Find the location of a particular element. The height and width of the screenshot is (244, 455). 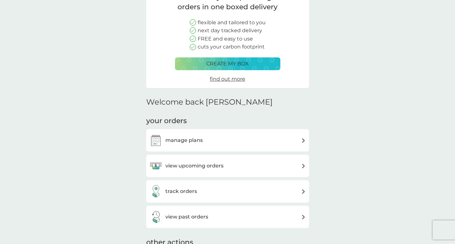

p: create my box is located at coordinates (227, 64).